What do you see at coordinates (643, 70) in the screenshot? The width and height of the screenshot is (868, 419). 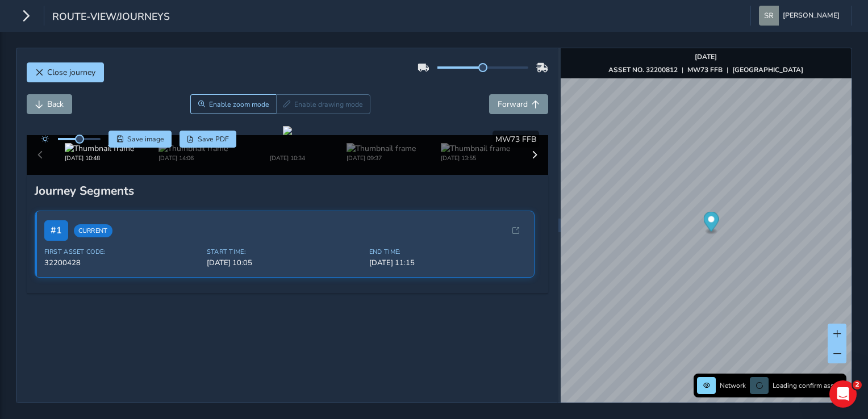 I see `strong: ASSET NO. 32200812` at bounding box center [643, 70].